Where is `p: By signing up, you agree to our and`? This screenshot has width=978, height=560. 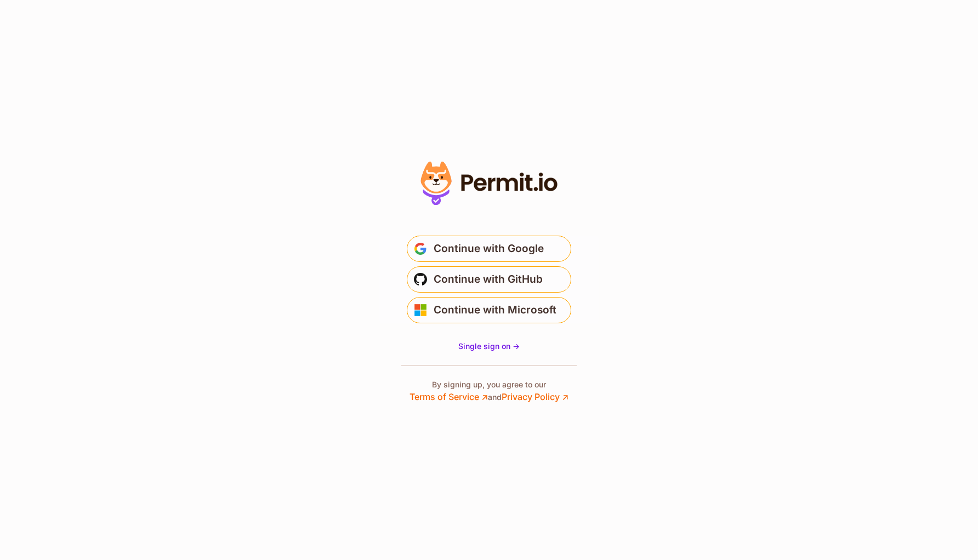 p: By signing up, you agree to our and is located at coordinates (489, 391).